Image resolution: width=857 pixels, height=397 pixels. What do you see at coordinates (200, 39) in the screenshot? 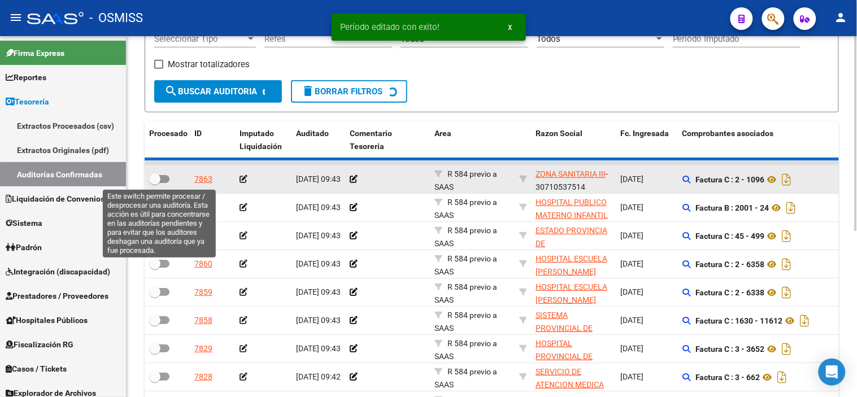
I see `span: Seleccionar Tipo` at bounding box center [200, 39].